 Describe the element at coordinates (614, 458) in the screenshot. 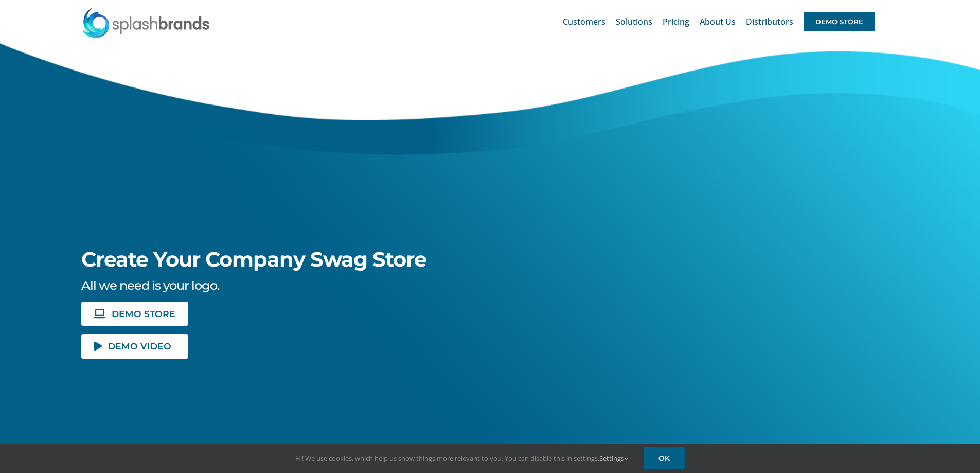

I see `a: Settings` at that location.